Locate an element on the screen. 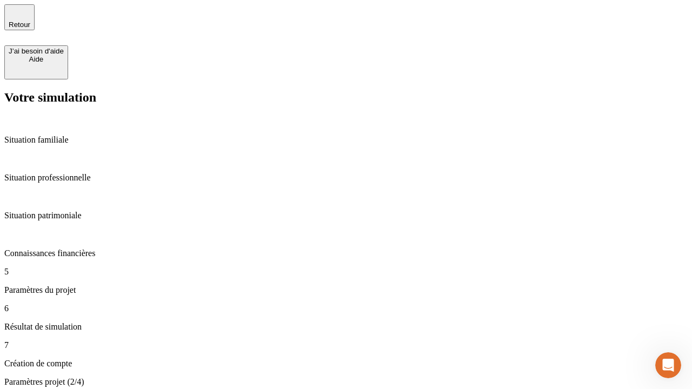 This screenshot has height=389, width=692. p: Résultat de simulation is located at coordinates (346, 327).